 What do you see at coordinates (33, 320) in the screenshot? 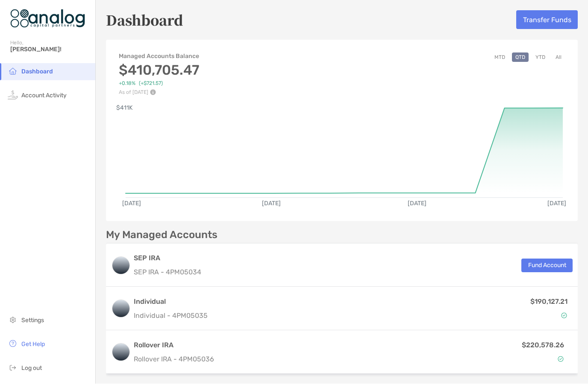
I see `span: Settings` at bounding box center [33, 320].